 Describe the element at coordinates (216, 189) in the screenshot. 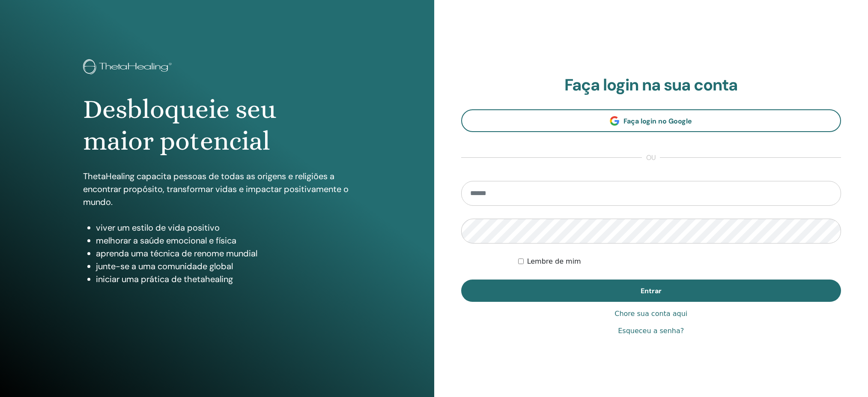

I see `font: ThetaHealing capacita pessoas de todas as origens e religiões a encontrar propósito, transformar ...` at that location.